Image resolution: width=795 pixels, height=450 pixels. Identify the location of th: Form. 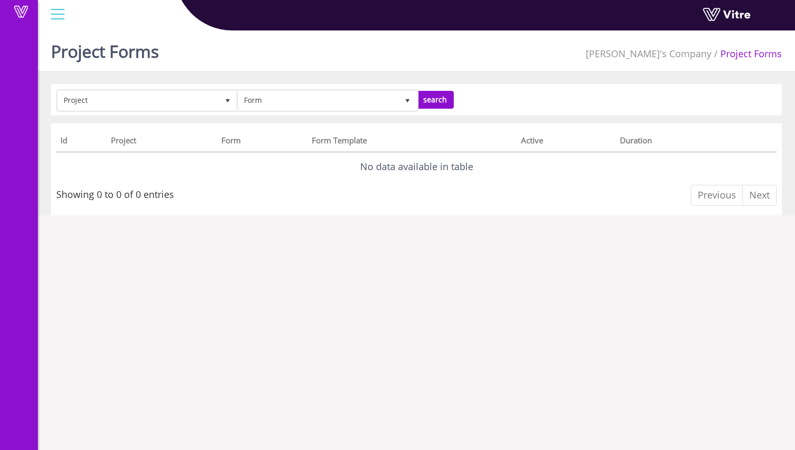
(262, 142).